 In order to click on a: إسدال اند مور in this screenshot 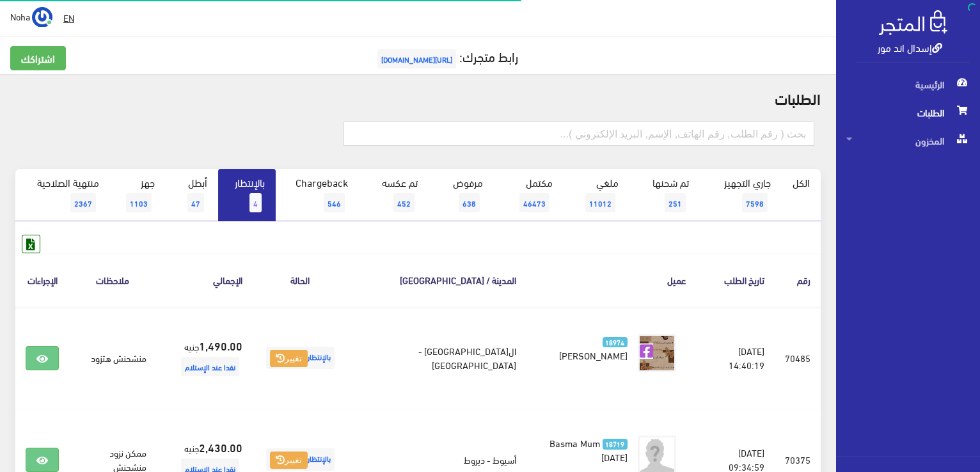, I will do `click(909, 46)`.